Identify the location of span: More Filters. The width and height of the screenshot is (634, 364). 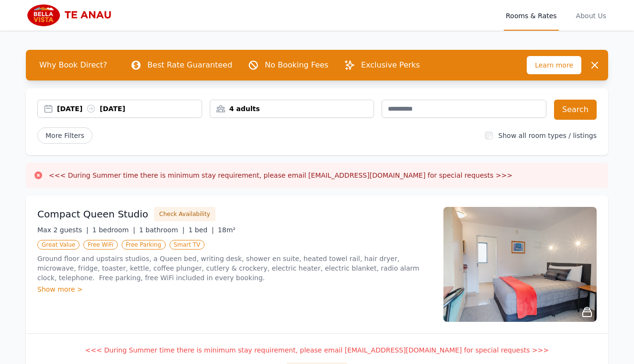
(64, 135).